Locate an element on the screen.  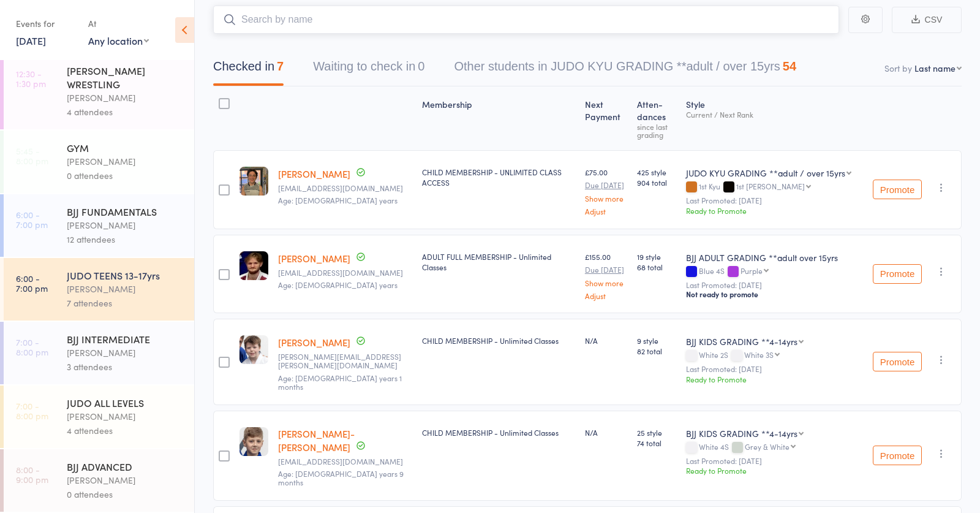
div: 12 attendees is located at coordinates (125, 239).